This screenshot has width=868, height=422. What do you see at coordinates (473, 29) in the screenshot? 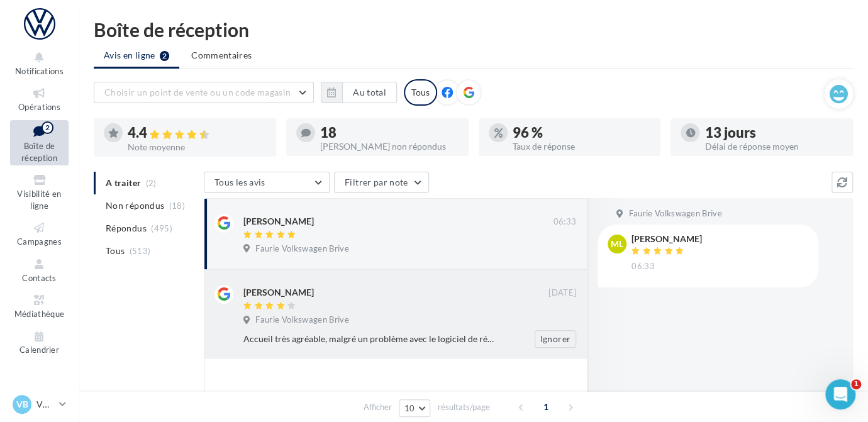
I see `div: Boîte de réception` at bounding box center [473, 29].